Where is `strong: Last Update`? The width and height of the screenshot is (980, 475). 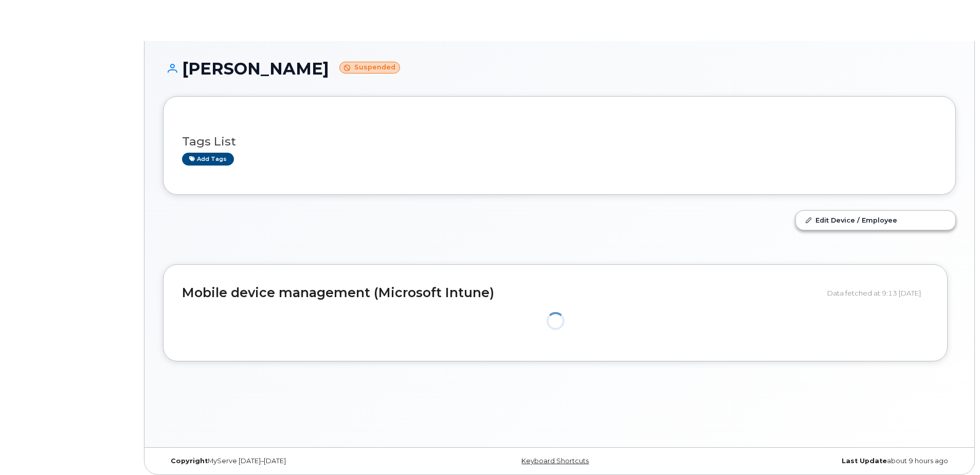
strong: Last Update is located at coordinates (864, 461).